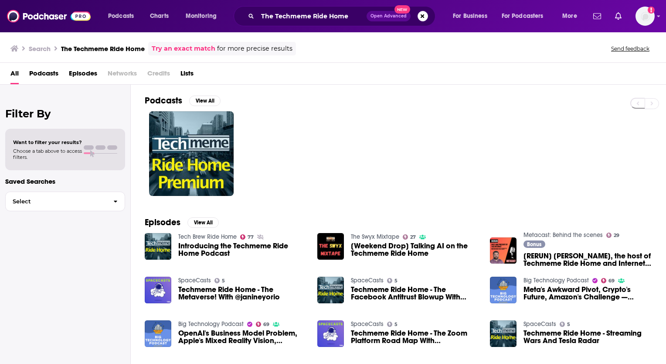 Image resolution: width=666 pixels, height=364 pixels. Describe the element at coordinates (312, 16) in the screenshot. I see `input: Search podcasts, credits, & more...` at that location.